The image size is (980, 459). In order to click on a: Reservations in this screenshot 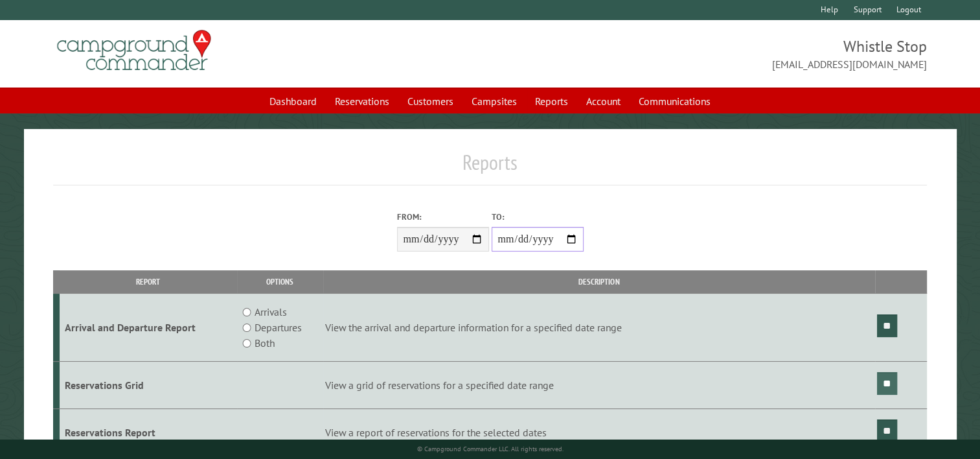, I will do `click(362, 101)`.